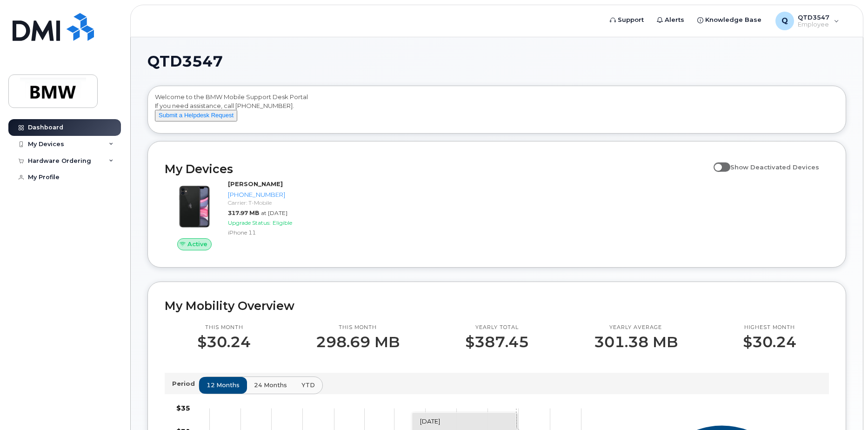 The image size is (868, 430). I want to click on p: $387.45, so click(497, 342).